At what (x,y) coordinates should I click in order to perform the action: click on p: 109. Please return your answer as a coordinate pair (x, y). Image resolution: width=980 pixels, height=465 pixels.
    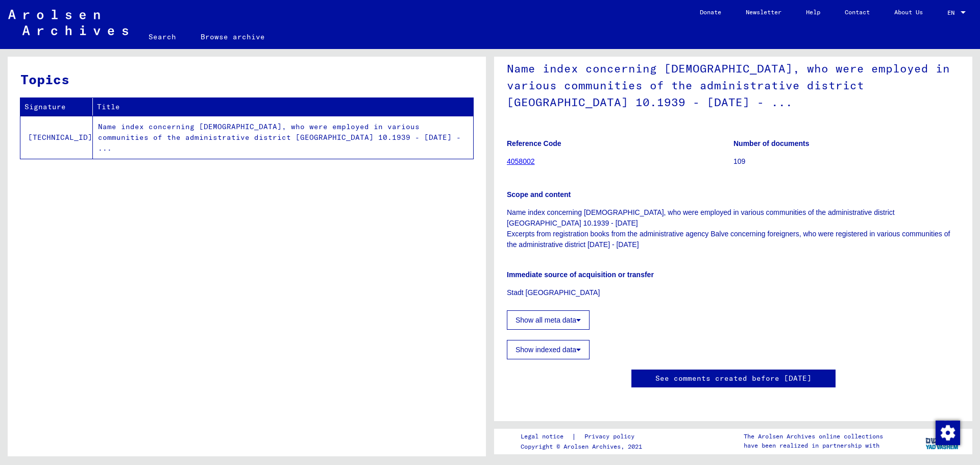
    Looking at the image, I should click on (846, 162).